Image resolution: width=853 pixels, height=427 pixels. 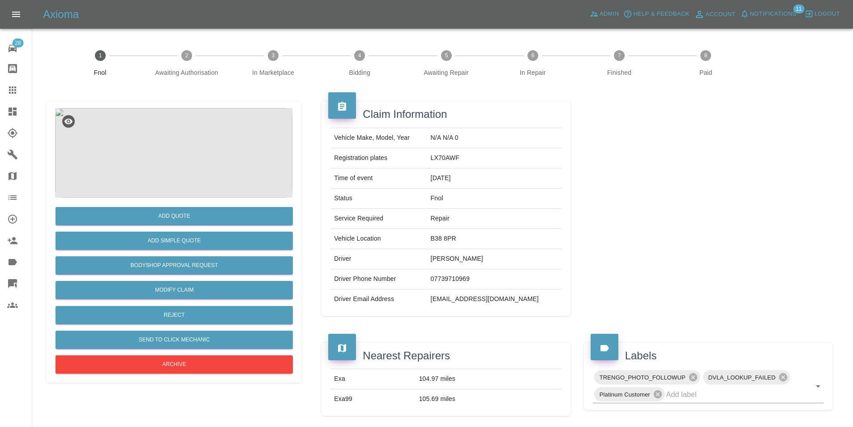 I want to click on td: Driver, so click(x=378, y=258).